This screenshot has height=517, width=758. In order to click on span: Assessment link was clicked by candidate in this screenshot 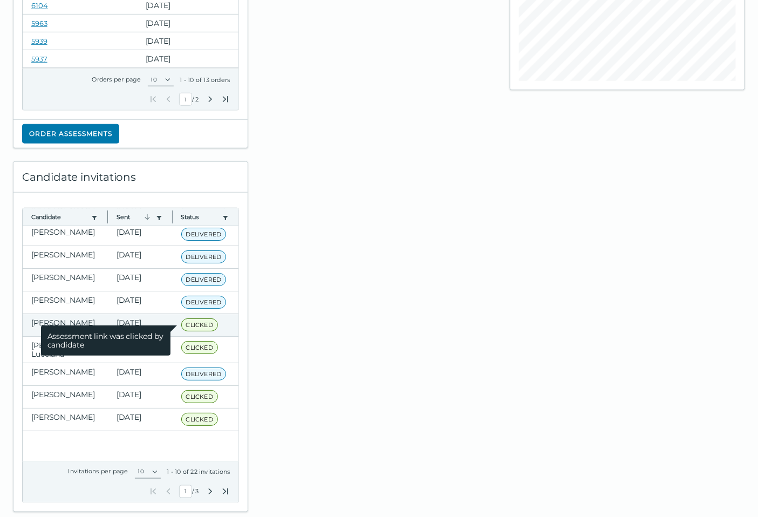, I will do `click(106, 340)`.